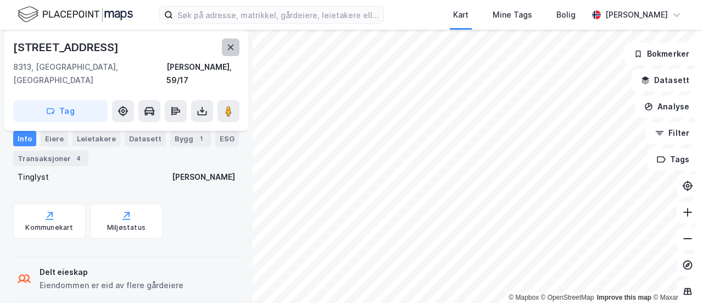 Image resolution: width=703 pixels, height=303 pixels. What do you see at coordinates (524, 297) in the screenshot?
I see `a: Mapbox` at bounding box center [524, 297].